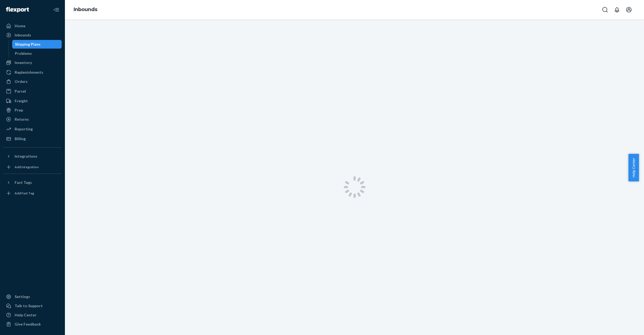 This screenshot has height=335, width=644. What do you see at coordinates (33, 110) in the screenshot?
I see `a: Prep` at bounding box center [33, 110].